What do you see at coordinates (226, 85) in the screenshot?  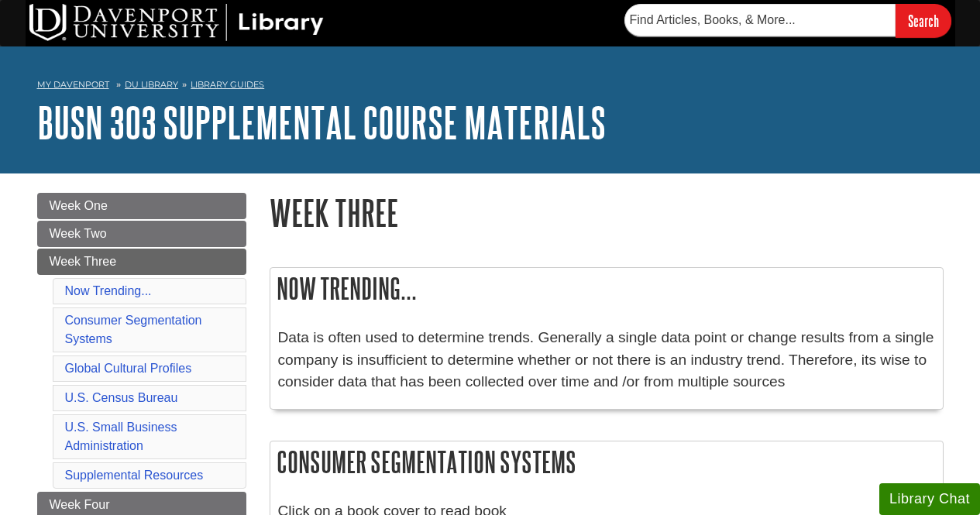 I see `a: Library Guides` at bounding box center [226, 85].